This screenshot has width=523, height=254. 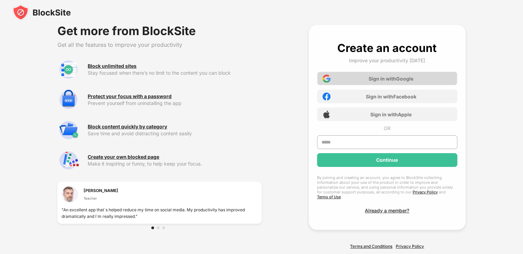 What do you see at coordinates (387, 160) in the screenshot?
I see `div: Continue` at bounding box center [387, 160].